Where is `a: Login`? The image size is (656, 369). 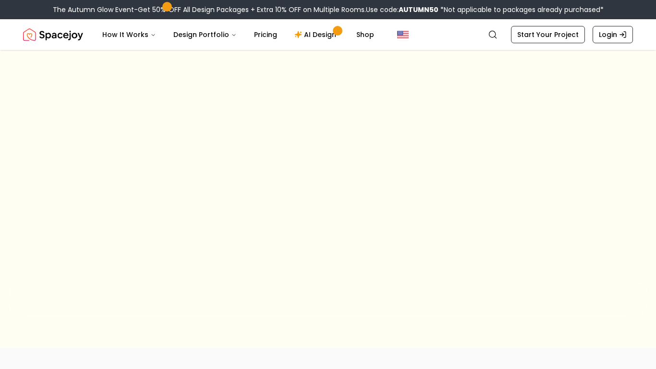 a: Login is located at coordinates (613, 35).